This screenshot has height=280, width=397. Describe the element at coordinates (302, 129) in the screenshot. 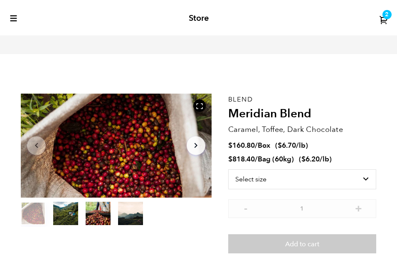

I see `p: Caramel, Toffee, Dark Chocolate` at that location.